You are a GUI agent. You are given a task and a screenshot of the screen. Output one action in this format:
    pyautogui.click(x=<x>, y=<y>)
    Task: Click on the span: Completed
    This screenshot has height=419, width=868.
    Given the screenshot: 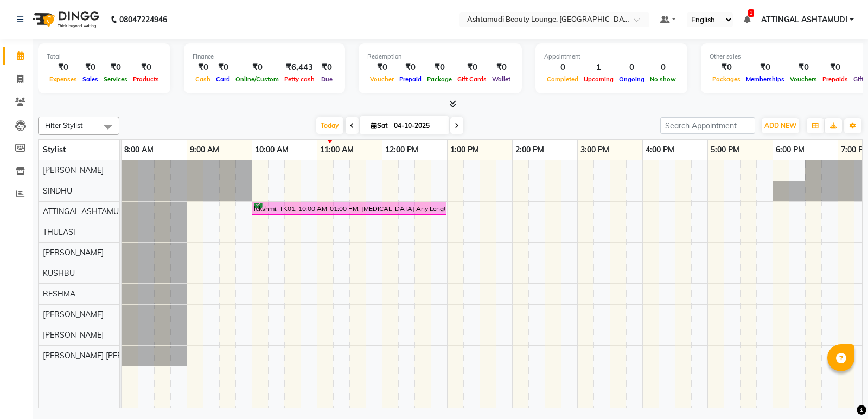 What is the action you would take?
    pyautogui.click(x=562, y=79)
    